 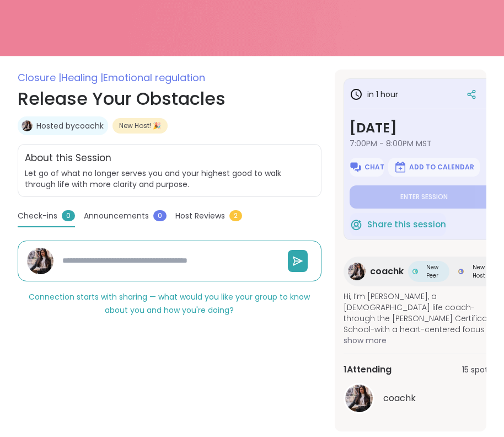 I want to click on span: New Peer, so click(x=433, y=271).